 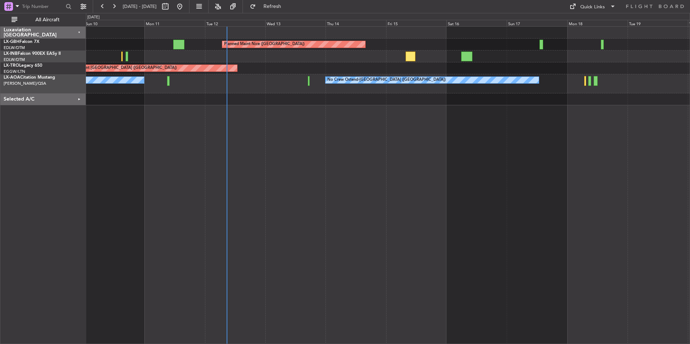 What do you see at coordinates (272, 6) in the screenshot?
I see `span: Refresh` at bounding box center [272, 6].